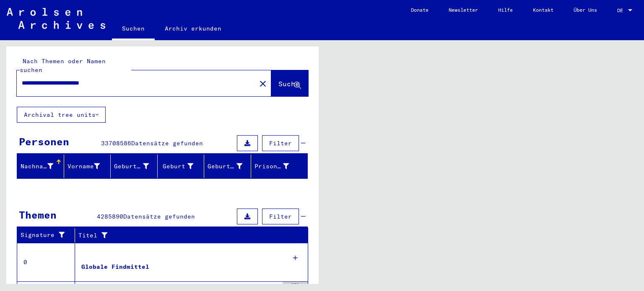 Image resolution: width=644 pixels, height=291 pixels. Describe the element at coordinates (279, 166) in the screenshot. I see `mat-header-cell: Prisoner #` at that location.